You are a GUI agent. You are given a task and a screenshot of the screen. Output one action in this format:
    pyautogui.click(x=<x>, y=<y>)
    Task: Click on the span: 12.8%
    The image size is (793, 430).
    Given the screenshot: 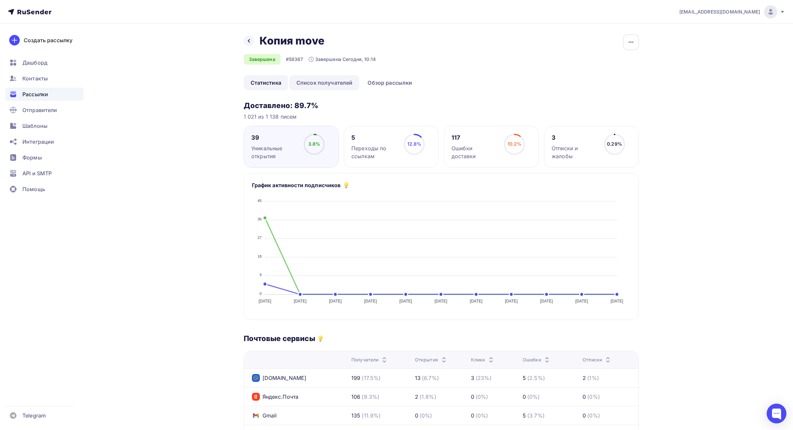 What is the action you would take?
    pyautogui.click(x=414, y=144)
    